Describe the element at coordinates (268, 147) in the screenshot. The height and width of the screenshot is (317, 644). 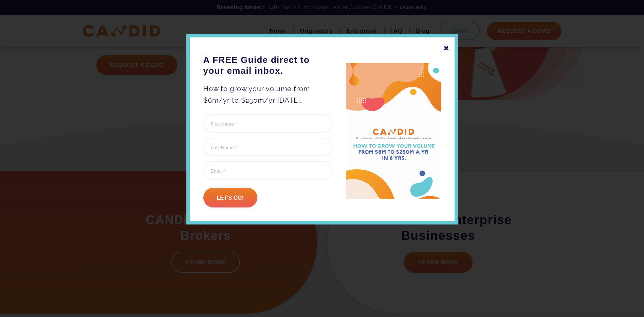
I see `input: Last Name *` at that location.